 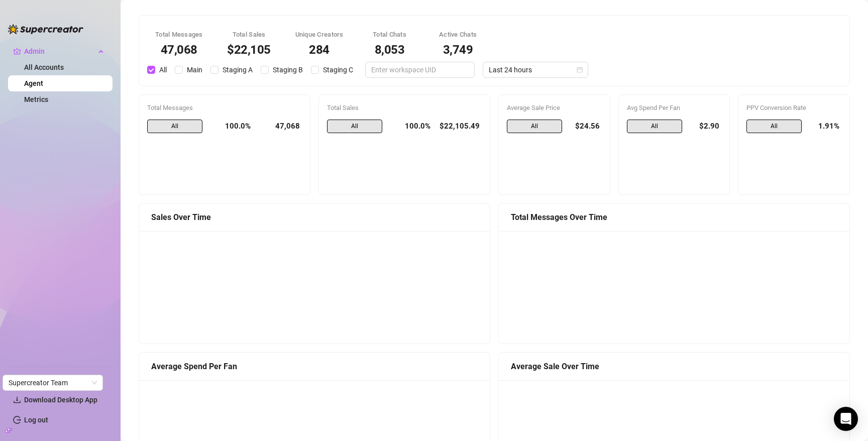 I want to click on div: Average Sale Over Time, so click(x=674, y=366).